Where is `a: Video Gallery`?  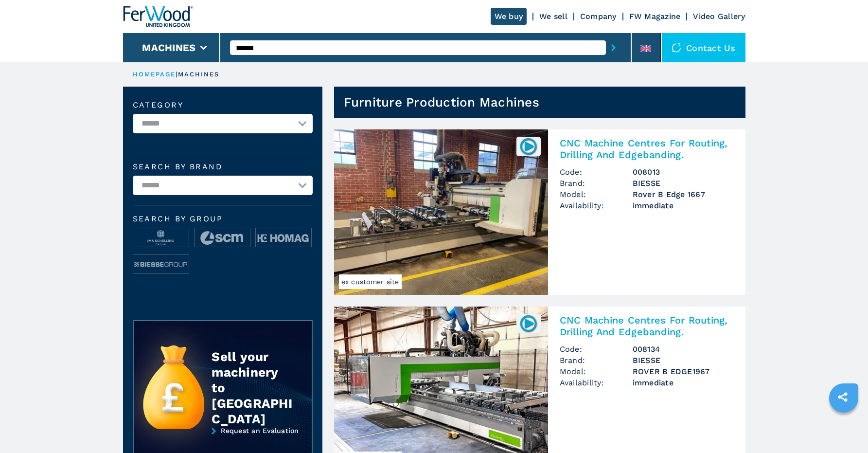 a: Video Gallery is located at coordinates (719, 16).